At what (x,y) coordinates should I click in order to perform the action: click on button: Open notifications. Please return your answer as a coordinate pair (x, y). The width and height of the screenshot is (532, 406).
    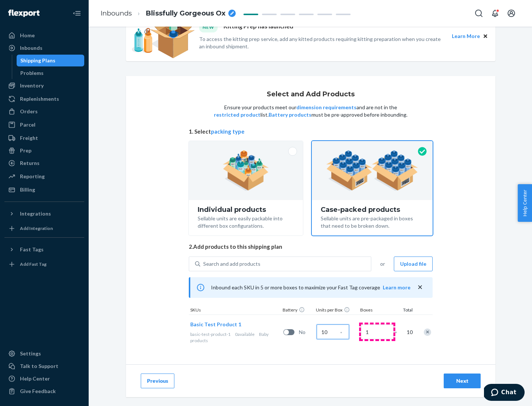
    Looking at the image, I should click on (495, 13).